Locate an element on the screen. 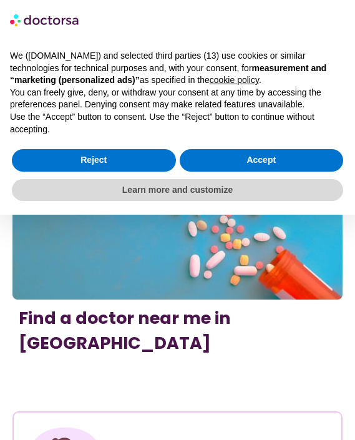 This screenshot has height=440, width=355. button: Learn more and customize is located at coordinates (177, 190).